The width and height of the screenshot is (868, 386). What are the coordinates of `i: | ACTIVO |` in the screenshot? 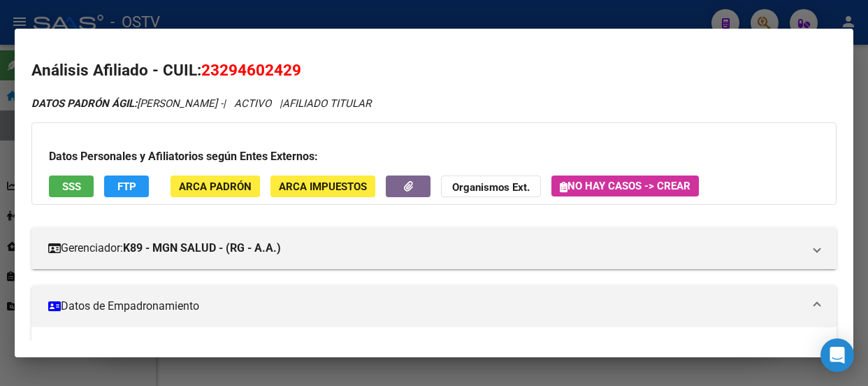 It's located at (201, 103).